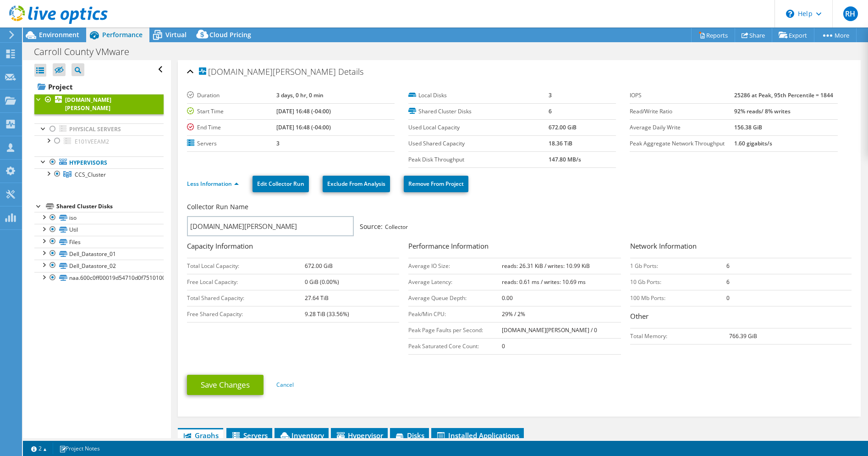 The width and height of the screenshot is (868, 456). I want to click on td: Total Memory:, so click(679, 335).